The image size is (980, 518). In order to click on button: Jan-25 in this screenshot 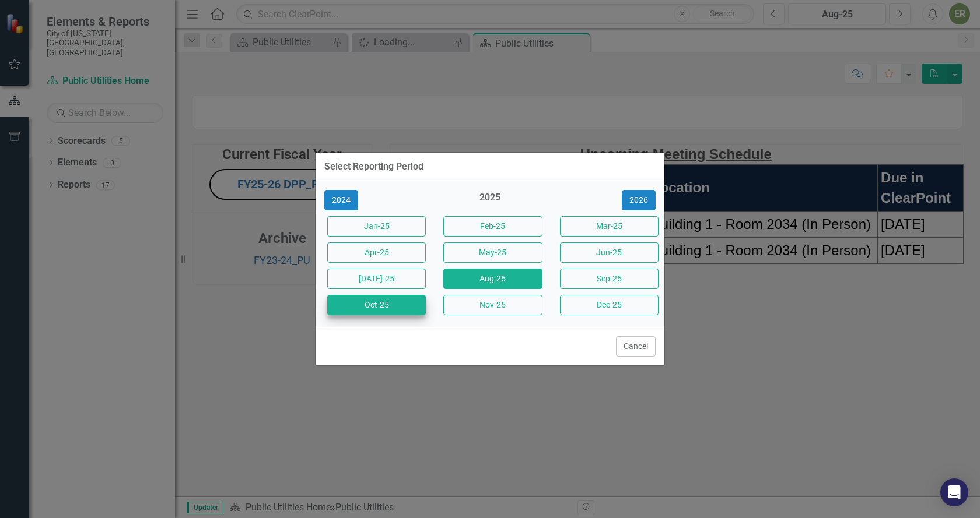, I will do `click(377, 226)`.